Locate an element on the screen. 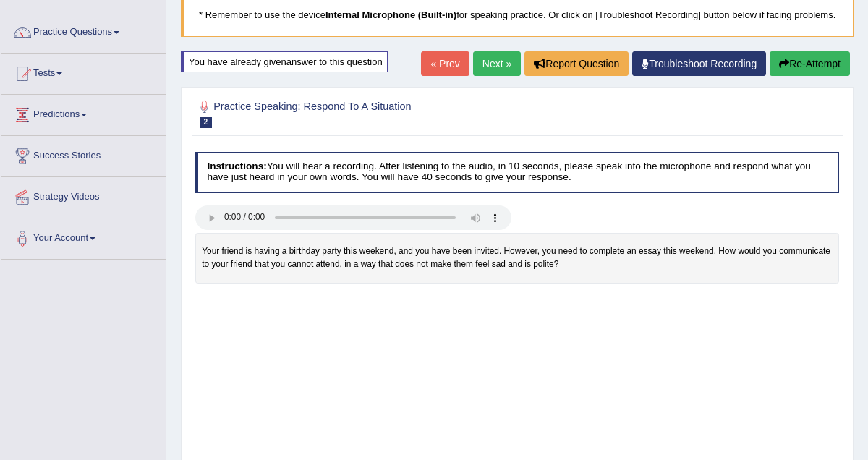 This screenshot has width=868, height=460. div: Your friend is having a birthday party this weekend, and you have been invited. However, you need... is located at coordinates (517, 257).